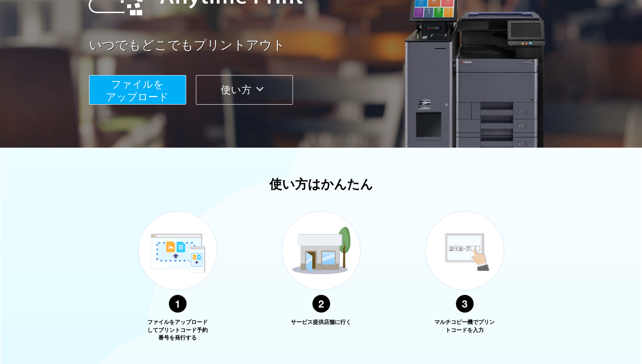  What do you see at coordinates (321, 322) in the screenshot?
I see `p: サービス提供店舗に行く` at bounding box center [321, 322].